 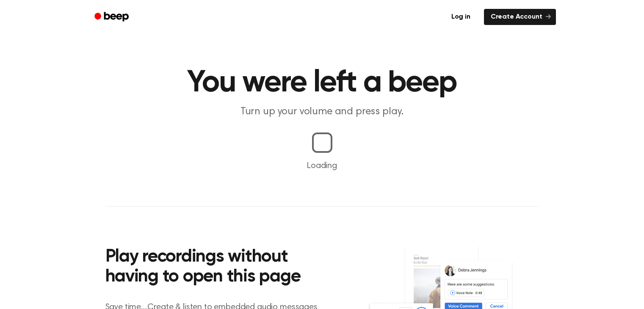 I want to click on p: Turn up your volume and press play., so click(x=322, y=112).